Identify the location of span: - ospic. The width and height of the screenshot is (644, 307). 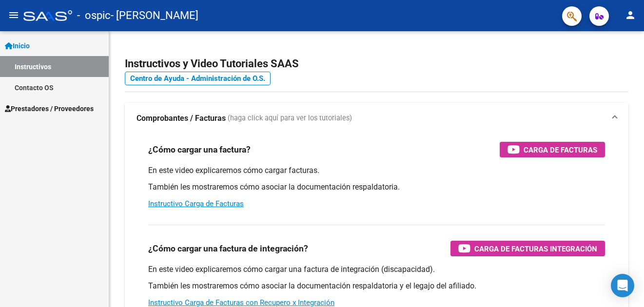
(93, 16).